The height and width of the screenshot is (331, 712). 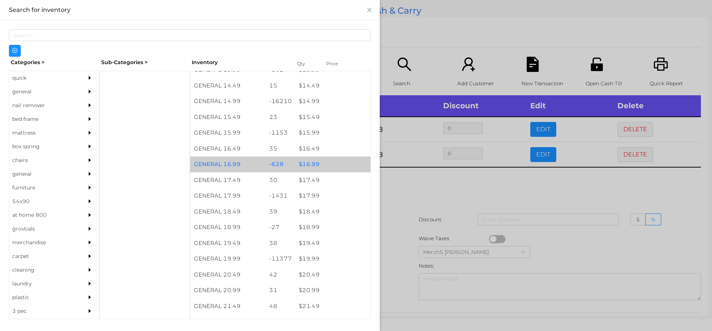 I want to click on div: $ 17.99, so click(x=332, y=196).